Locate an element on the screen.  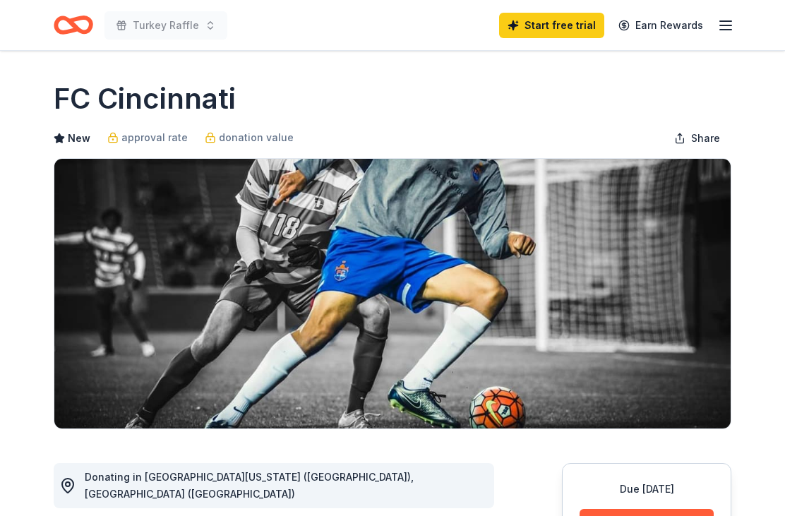
a: approval rate is located at coordinates (147, 138).